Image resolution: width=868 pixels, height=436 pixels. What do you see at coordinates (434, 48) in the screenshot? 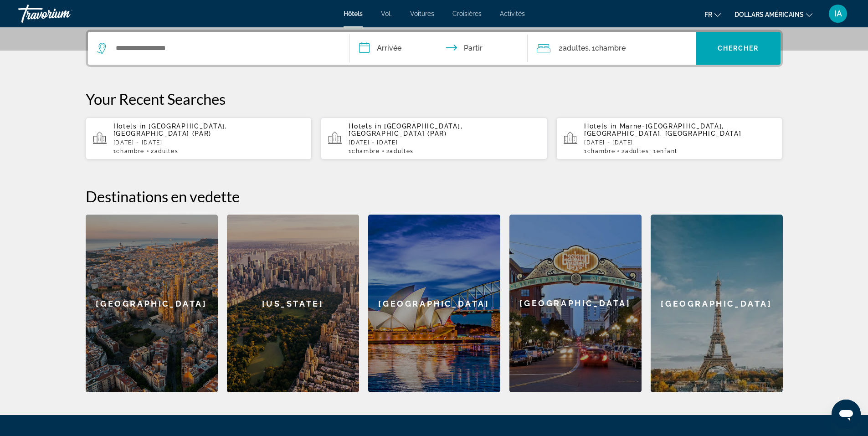
I see `div: Widget de recherche` at bounding box center [434, 48].